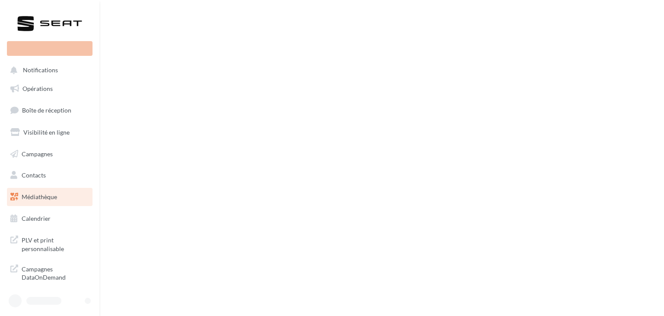  I want to click on span: Boîte de réception, so click(47, 110).